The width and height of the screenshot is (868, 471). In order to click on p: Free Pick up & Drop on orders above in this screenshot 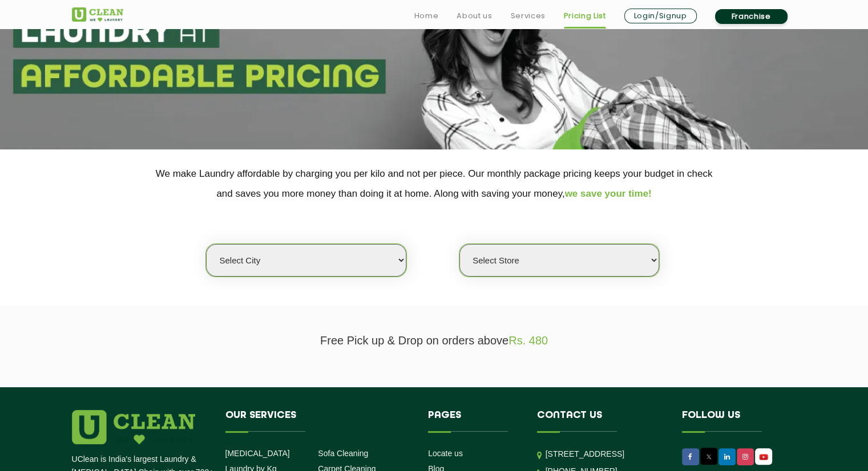, I will do `click(434, 341)`.